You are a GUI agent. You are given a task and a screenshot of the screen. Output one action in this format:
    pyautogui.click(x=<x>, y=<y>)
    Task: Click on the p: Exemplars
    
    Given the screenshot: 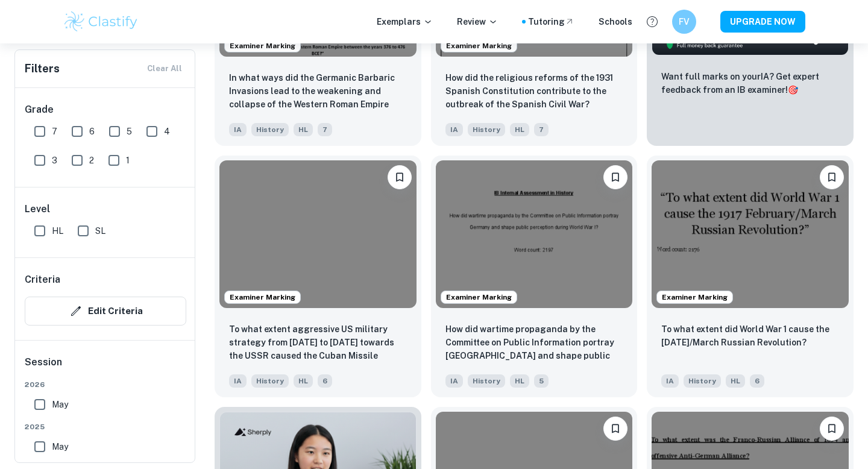 What is the action you would take?
    pyautogui.click(x=404, y=22)
    